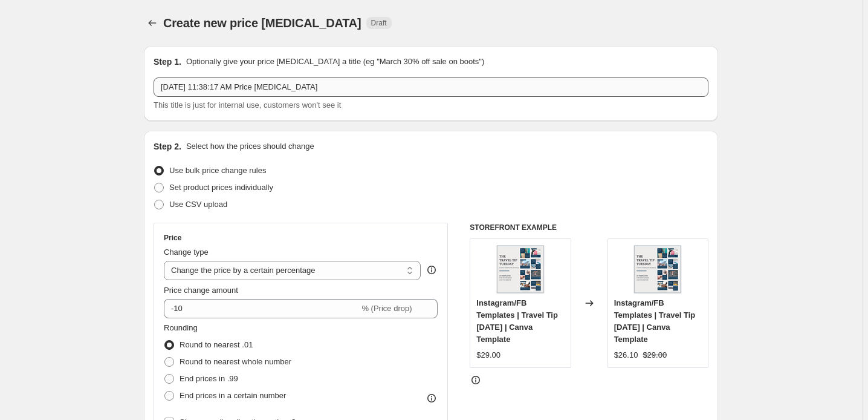  Describe the element at coordinates (216, 344) in the screenshot. I see `span: Round to nearest .01` at that location.